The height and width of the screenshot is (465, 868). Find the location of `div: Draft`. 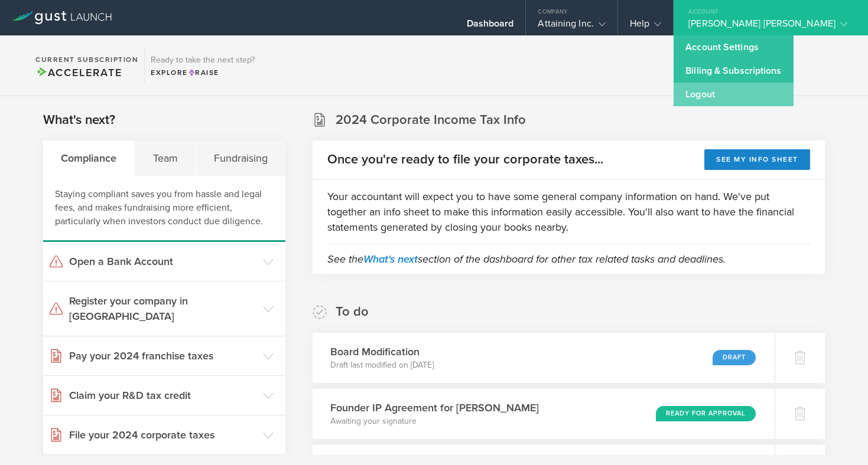

div: Draft is located at coordinates (733, 358).